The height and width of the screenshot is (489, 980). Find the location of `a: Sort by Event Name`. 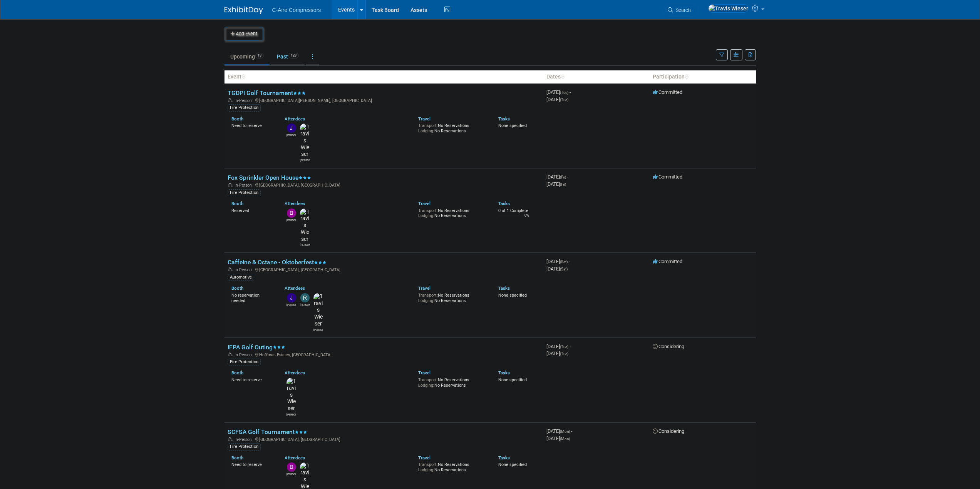

a: Sort by Event Name is located at coordinates (243, 76).